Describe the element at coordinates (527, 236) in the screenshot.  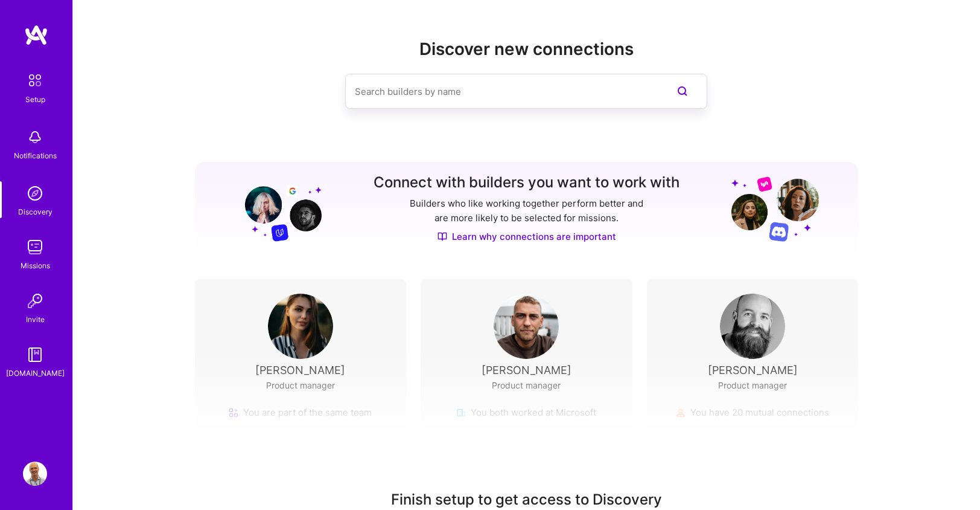
I see `a: Learn why connections are important` at that location.